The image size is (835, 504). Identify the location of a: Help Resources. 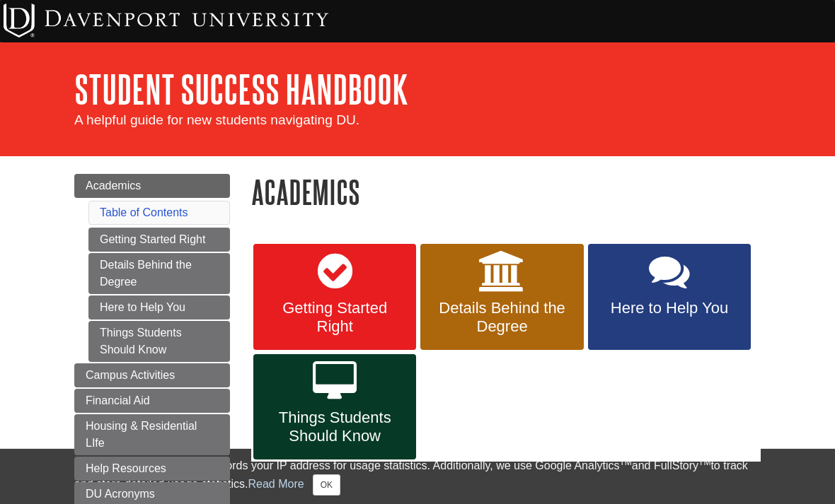
(152, 469).